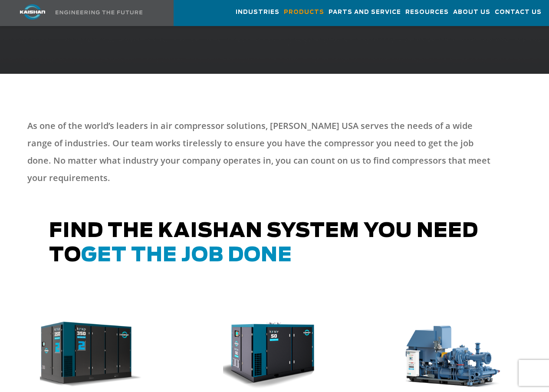  What do you see at coordinates (365, 12) in the screenshot?
I see `span: Parts and Service` at bounding box center [365, 12].